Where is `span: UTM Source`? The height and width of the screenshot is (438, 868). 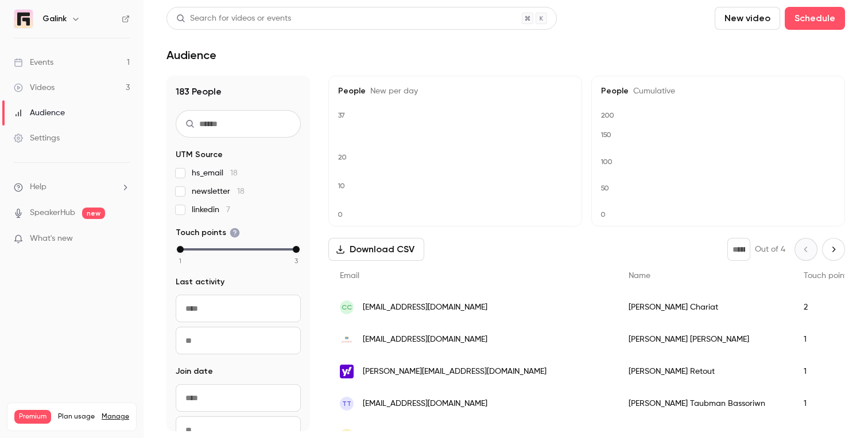 span: UTM Source is located at coordinates (199, 155).